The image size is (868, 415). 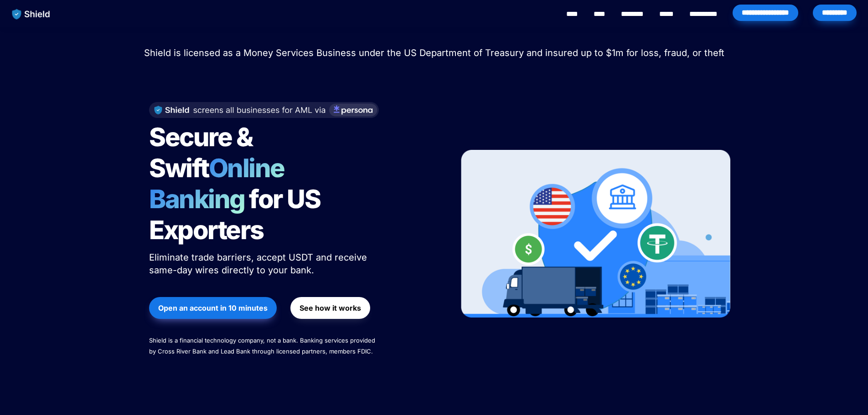 What do you see at coordinates (31, 14) in the screenshot?
I see `img: website logo` at bounding box center [31, 14].